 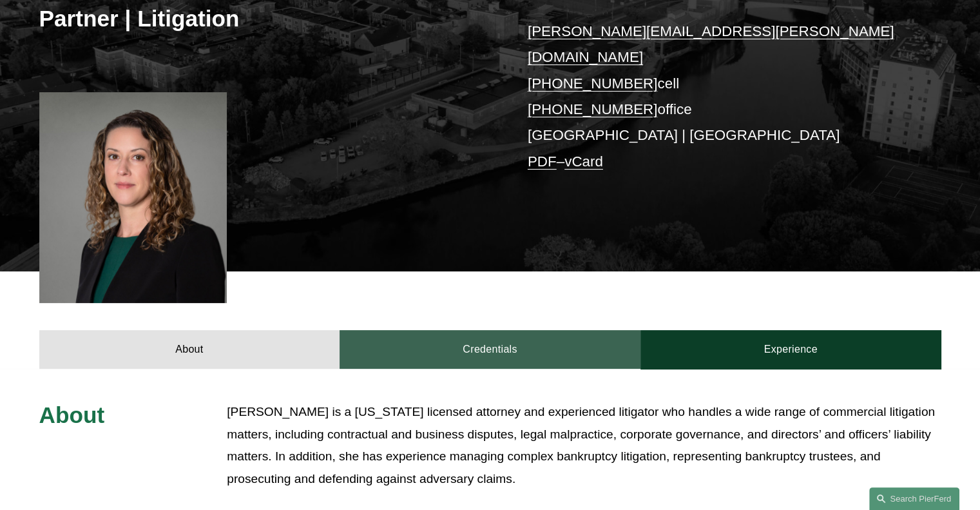 I want to click on a: About, so click(x=189, y=349).